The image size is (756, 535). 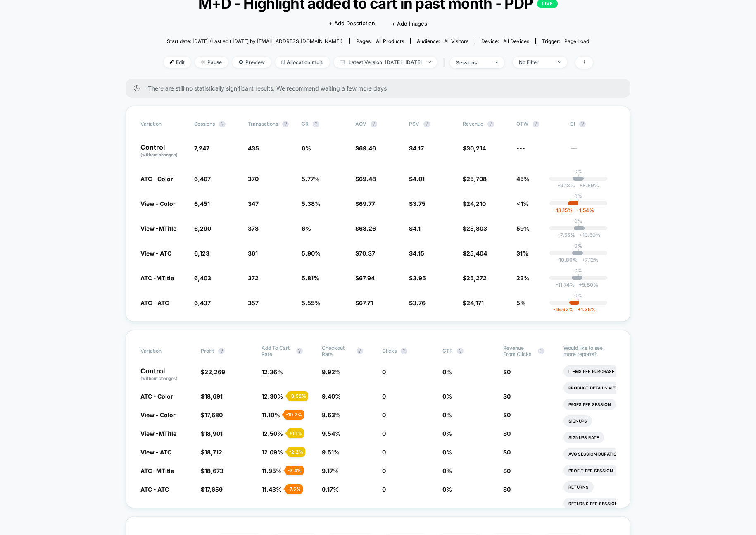 I want to click on span: Profit, so click(x=207, y=351).